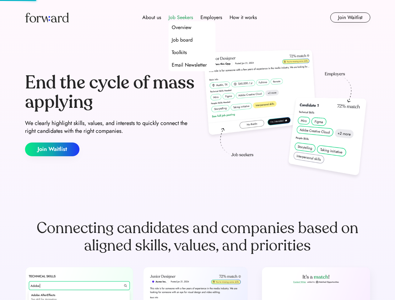 This screenshot has height=300, width=395. Describe the element at coordinates (197, 237) in the screenshot. I see `div: Connecting candidates and companies based on aligned skills, values, and priorities` at that location.